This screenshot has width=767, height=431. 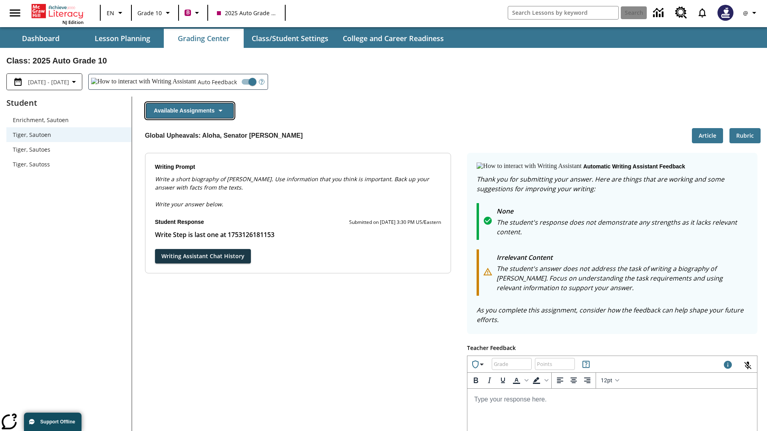 What do you see at coordinates (262, 82) in the screenshot?
I see `button: Open Help for Writing Assistant` at bounding box center [262, 82].